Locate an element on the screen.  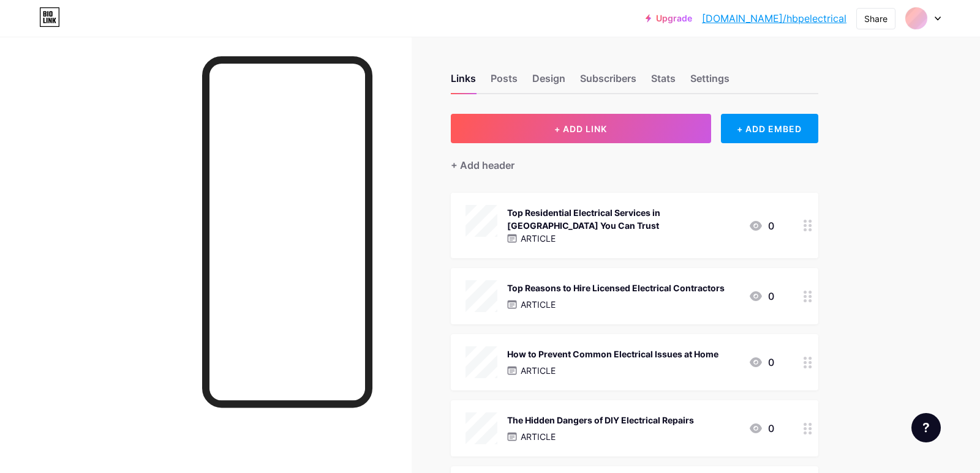
div: Share is located at coordinates (876, 18).